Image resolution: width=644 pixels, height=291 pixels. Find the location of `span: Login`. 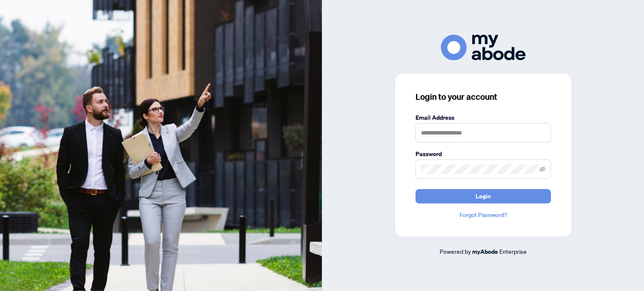

span: Login is located at coordinates (483, 196).